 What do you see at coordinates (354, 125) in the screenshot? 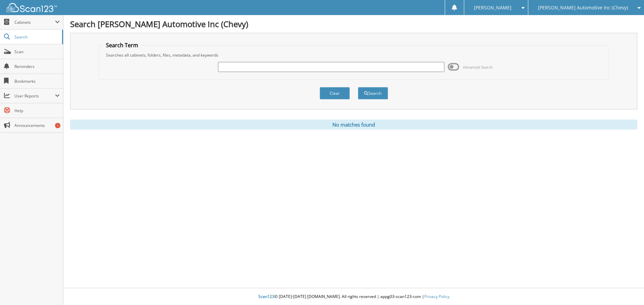
I see `div: No matches found` at bounding box center [354, 125].